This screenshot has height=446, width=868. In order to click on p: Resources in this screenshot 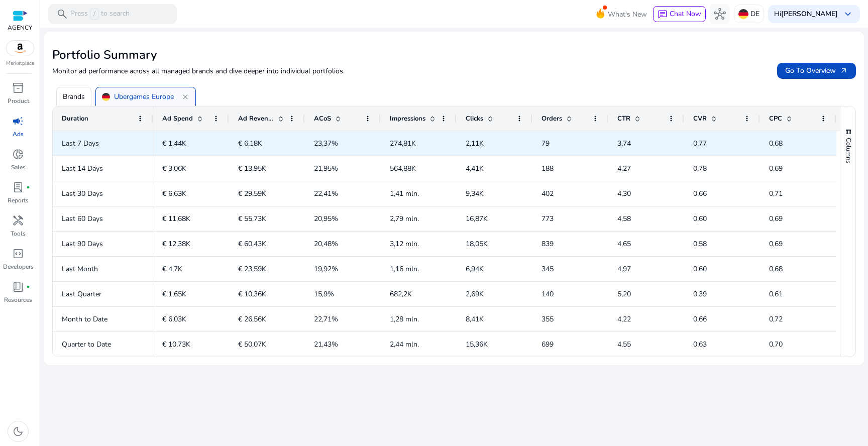, I will do `click(18, 300)`.